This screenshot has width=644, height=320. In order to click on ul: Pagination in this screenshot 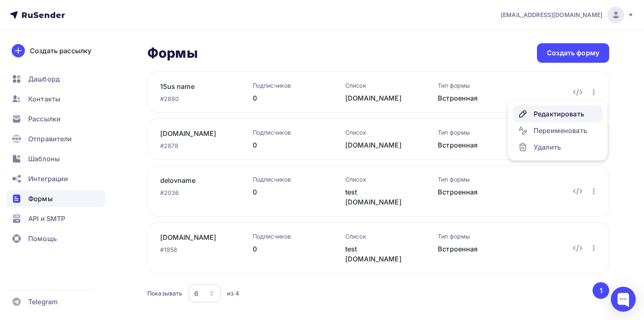, I will do `click(600, 290)`.